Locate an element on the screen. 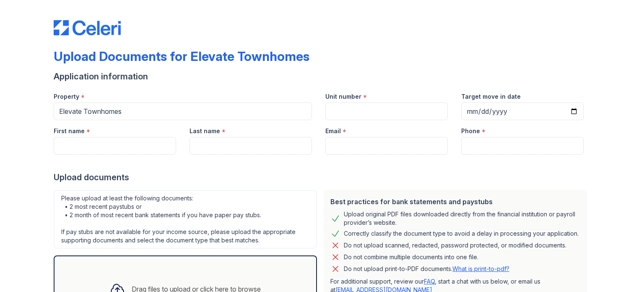 The height and width of the screenshot is (292, 644). label: Phone is located at coordinates (471, 131).